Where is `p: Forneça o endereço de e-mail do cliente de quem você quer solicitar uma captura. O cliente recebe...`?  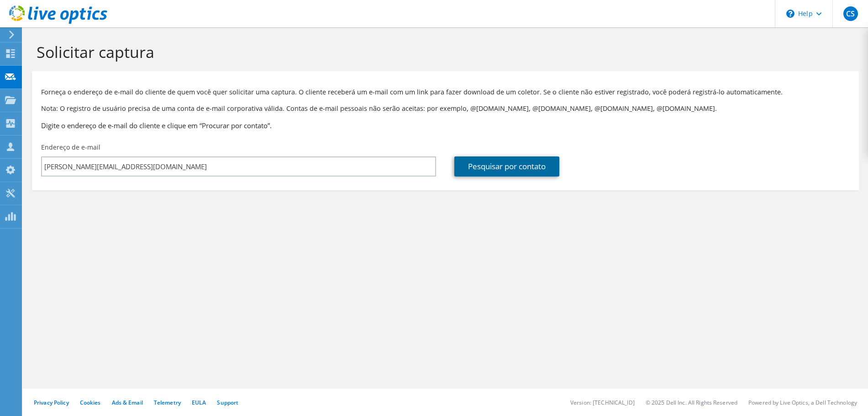 p: Forneça o endereço de e-mail do cliente de quem você quer solicitar uma captura. O cliente recebe... is located at coordinates (446, 92).